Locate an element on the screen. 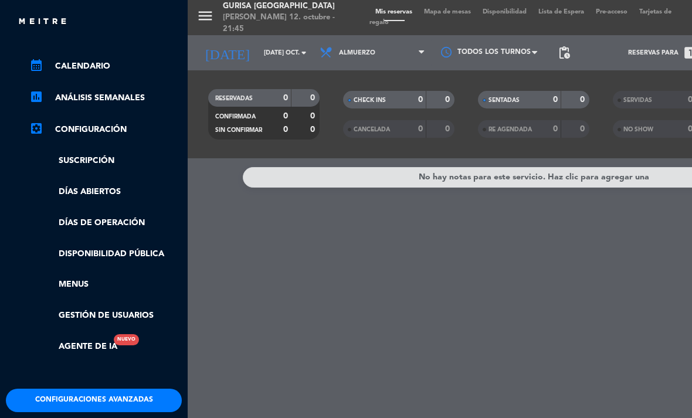 This screenshot has width=692, height=418. a: assessmentANÁLISIS SEMANALES is located at coordinates (106, 98).